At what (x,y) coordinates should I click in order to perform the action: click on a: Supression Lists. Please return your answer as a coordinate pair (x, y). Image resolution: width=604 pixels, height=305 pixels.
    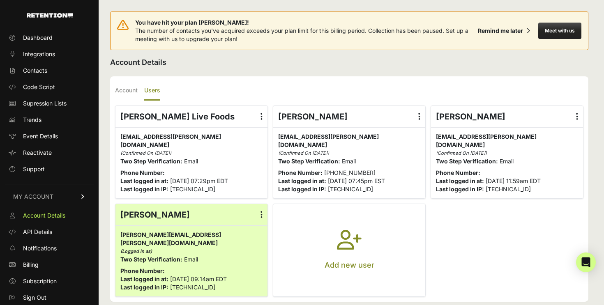
    Looking at the image, I should click on (49, 104).